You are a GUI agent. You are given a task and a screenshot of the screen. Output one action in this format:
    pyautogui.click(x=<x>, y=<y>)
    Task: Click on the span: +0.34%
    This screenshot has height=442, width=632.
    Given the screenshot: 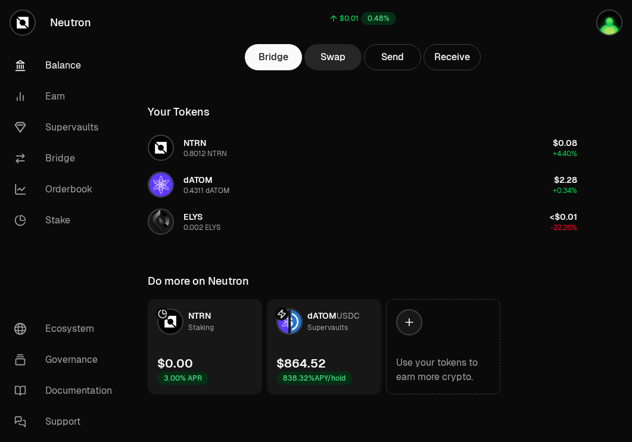 What is the action you would take?
    pyautogui.click(x=564, y=191)
    